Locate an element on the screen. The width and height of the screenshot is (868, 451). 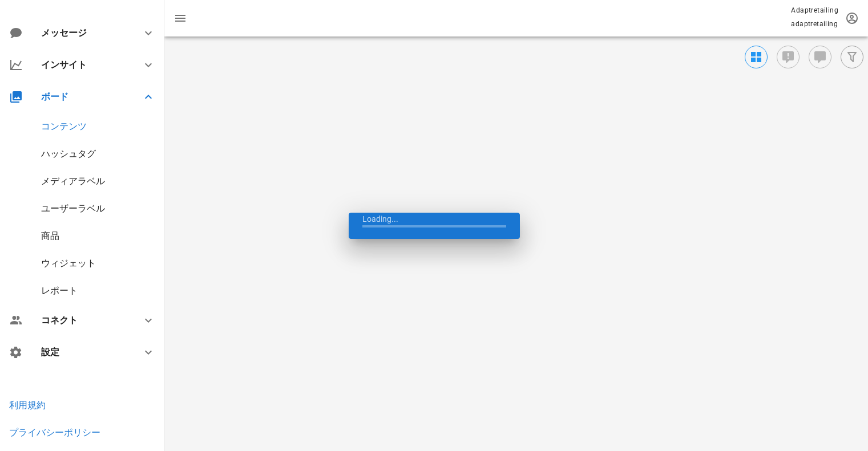
p: adaptretailing is located at coordinates (814, 24).